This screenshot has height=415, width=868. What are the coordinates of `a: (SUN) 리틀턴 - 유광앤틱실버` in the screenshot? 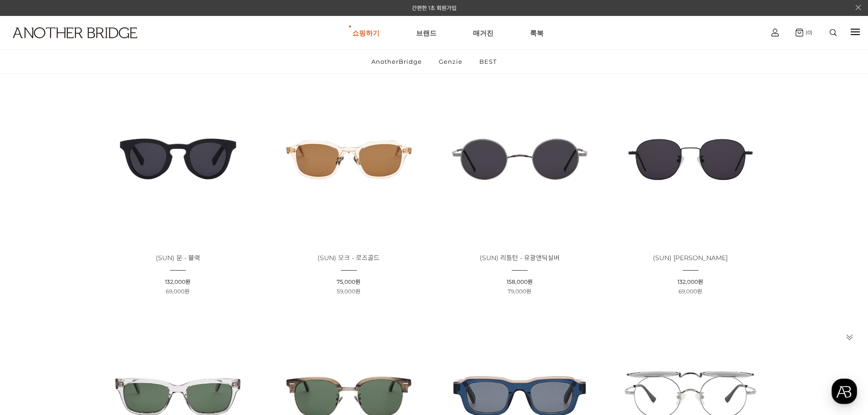 It's located at (520, 258).